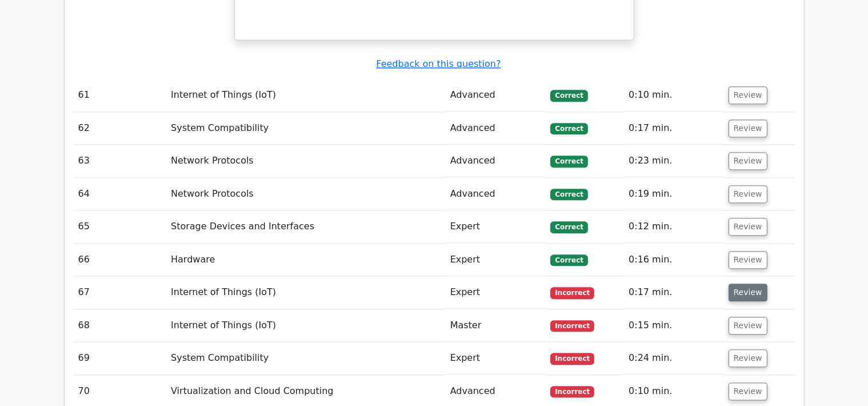  I want to click on td: 0:24 min., so click(674, 358).